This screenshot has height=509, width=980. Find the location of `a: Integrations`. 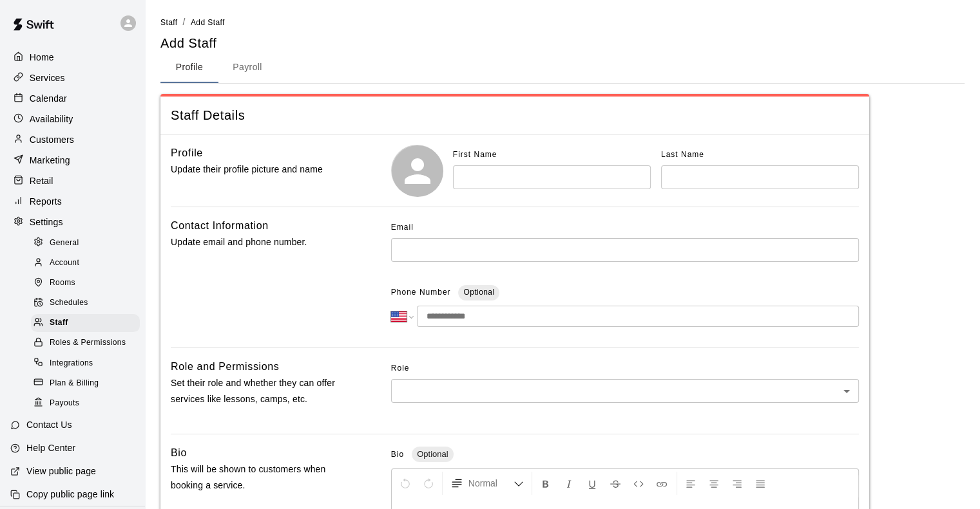

a: Integrations is located at coordinates (88, 363).